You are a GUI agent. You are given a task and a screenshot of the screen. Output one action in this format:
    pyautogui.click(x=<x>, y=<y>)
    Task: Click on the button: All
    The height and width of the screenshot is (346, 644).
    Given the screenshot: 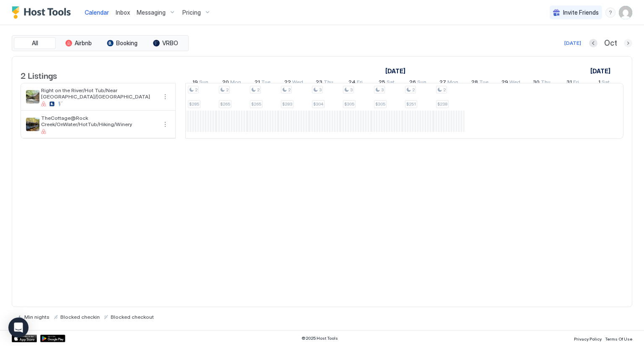 What is the action you would take?
    pyautogui.click(x=35, y=43)
    